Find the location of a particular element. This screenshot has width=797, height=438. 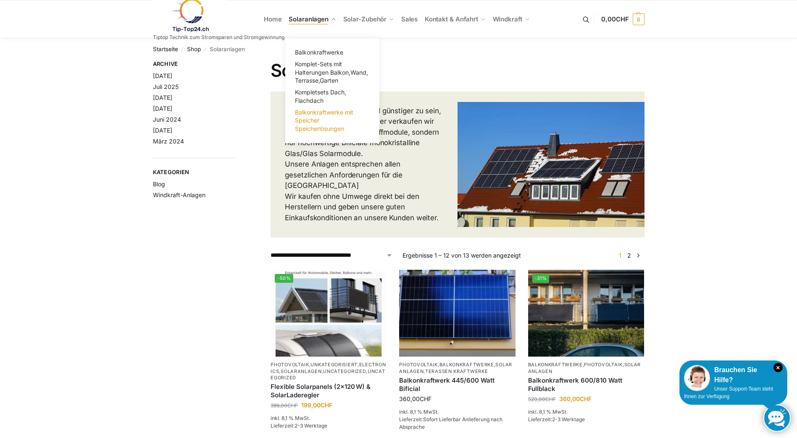

a: Solaranlage für den kleinen Balkon is located at coordinates (457, 313).